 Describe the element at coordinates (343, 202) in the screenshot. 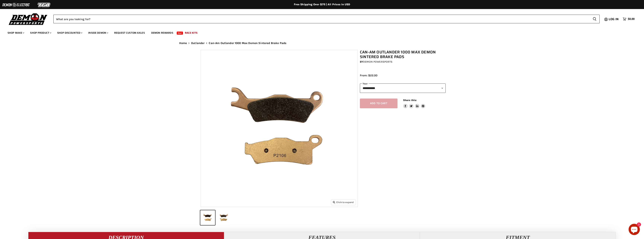

I see `span: Click to expand` at that location.